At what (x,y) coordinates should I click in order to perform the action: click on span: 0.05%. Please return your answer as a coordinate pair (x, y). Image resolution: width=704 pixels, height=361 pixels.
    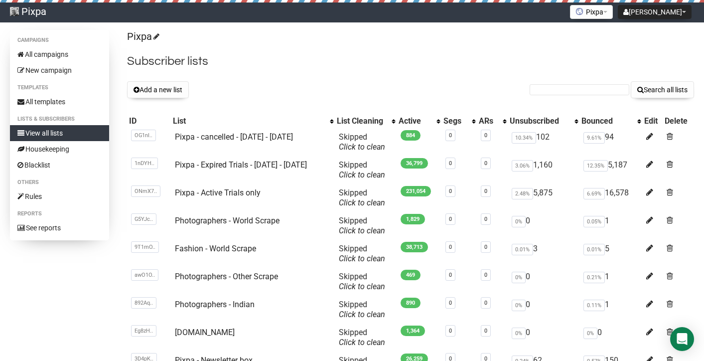
    Looking at the image, I should click on (594, 221).